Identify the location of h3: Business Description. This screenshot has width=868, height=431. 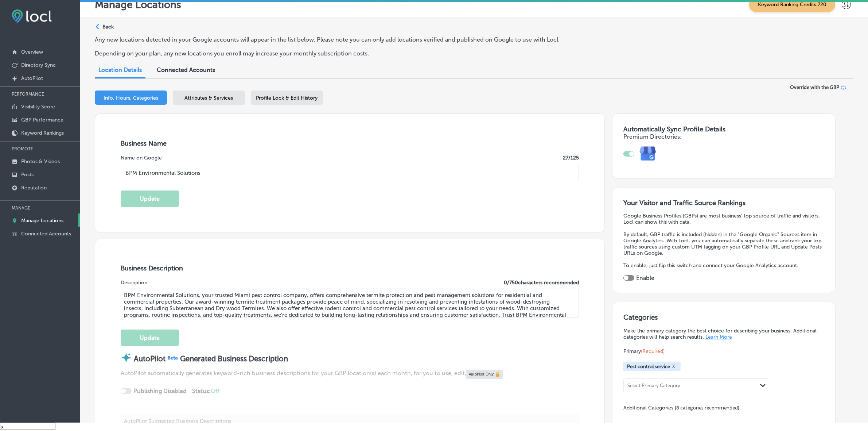
(349, 268).